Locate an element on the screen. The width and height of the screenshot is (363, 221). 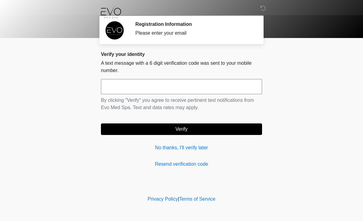
p: By clicking "Verify" you agree to receive pertinent text notifications from Evo Med Spa. Text and... is located at coordinates (182, 104).